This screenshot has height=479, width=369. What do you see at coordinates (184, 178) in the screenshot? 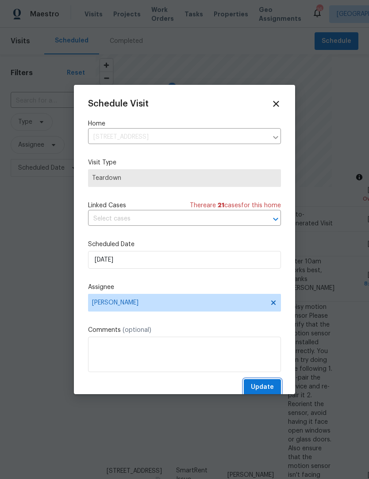
I see `span: Teardown` at bounding box center [184, 178].